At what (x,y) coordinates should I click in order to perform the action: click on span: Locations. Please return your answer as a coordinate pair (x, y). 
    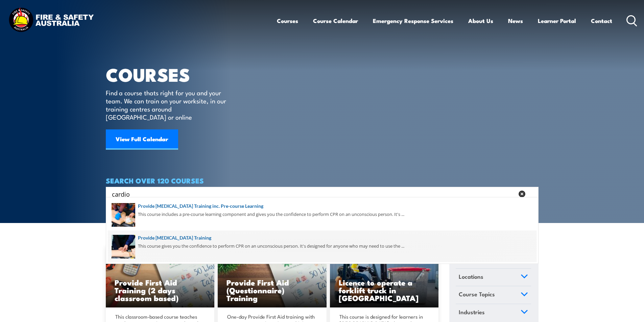
    Looking at the image, I should click on (471, 276).